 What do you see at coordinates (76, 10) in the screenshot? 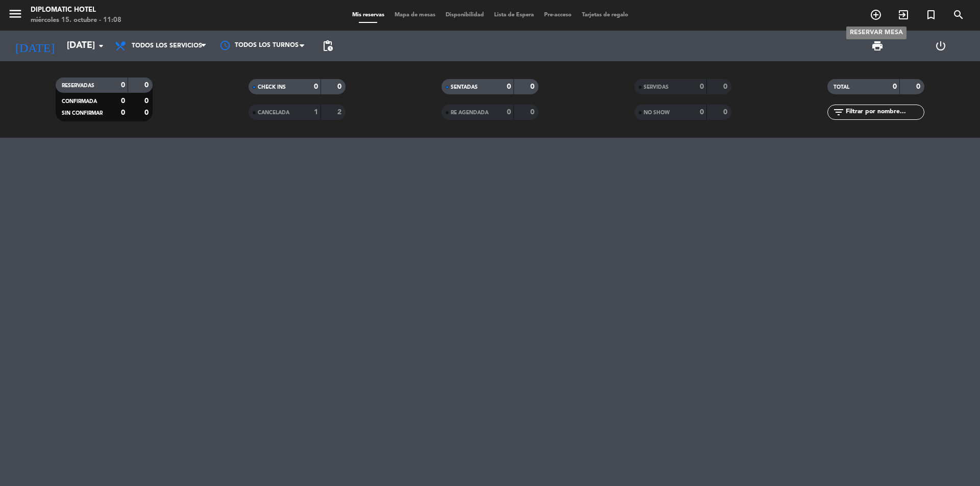
I see `div: Diplomatic Hotel` at bounding box center [76, 10].